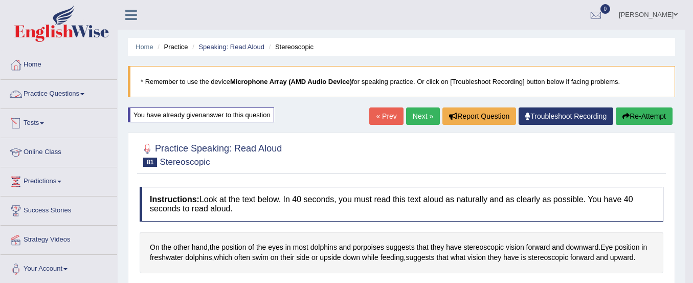  What do you see at coordinates (565, 116) in the screenshot?
I see `a: Troubleshoot Recording` at bounding box center [565, 116].